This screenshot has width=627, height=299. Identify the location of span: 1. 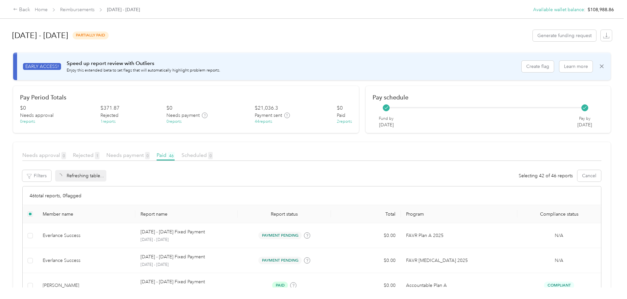
(97, 156).